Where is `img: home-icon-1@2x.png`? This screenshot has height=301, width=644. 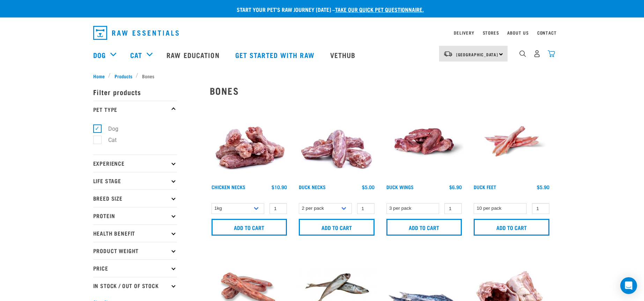
img: home-icon-1@2x.png is located at coordinates (523, 54).